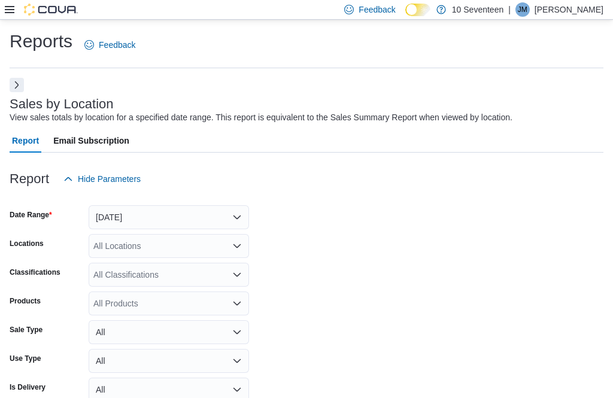 The image size is (613, 398). Describe the element at coordinates (29, 179) in the screenshot. I see `h3: Report` at that location.